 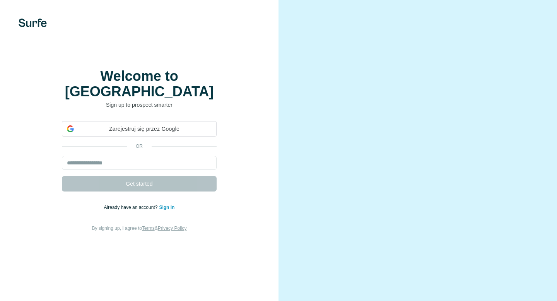 I want to click on img: Surfe's logo, so click(x=32, y=23).